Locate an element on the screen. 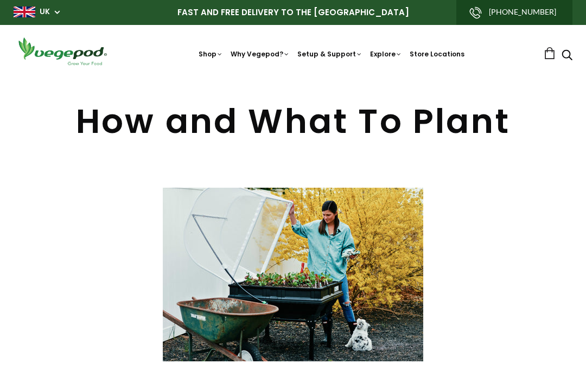 This screenshot has width=586, height=370. h1: How and What To Plant is located at coordinates (293, 122).